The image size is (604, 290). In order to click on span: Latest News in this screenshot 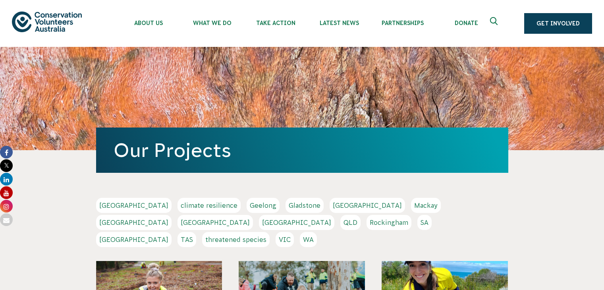, I will do `click(339, 23)`.